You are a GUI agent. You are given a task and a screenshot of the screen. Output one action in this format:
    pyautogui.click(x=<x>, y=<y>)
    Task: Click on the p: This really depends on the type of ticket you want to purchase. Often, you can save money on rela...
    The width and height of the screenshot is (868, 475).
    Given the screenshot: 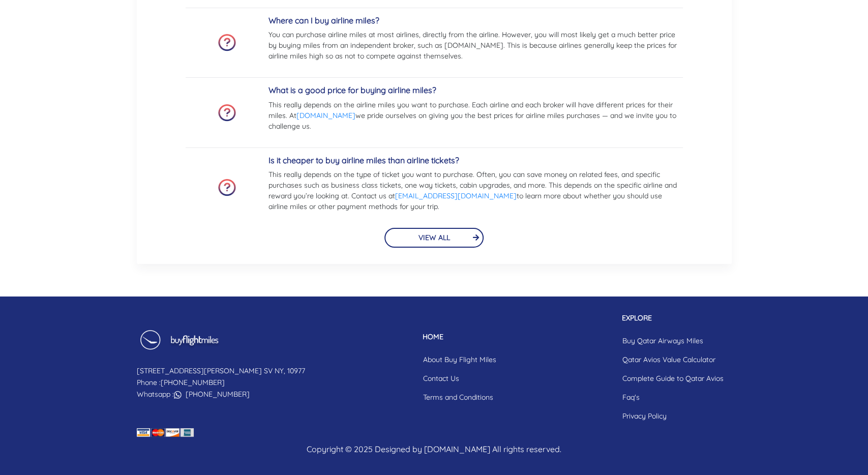 What is the action you would take?
    pyautogui.click(x=475, y=191)
    